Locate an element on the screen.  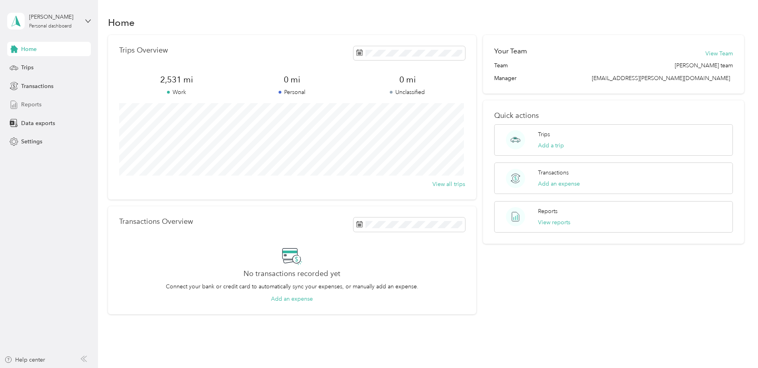
p: Transactions is located at coordinates (553, 173).